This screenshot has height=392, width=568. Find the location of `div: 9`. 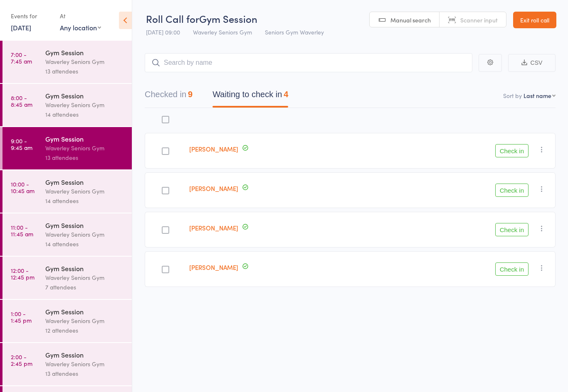

div: 9 is located at coordinates (190, 94).